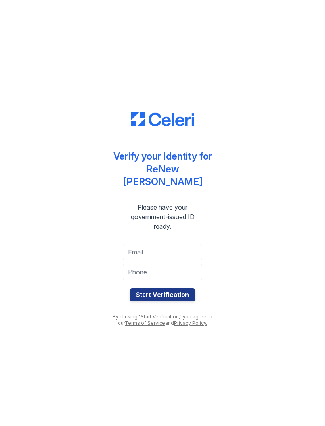 This screenshot has width=325, height=426. I want to click on input: Phone, so click(163, 272).